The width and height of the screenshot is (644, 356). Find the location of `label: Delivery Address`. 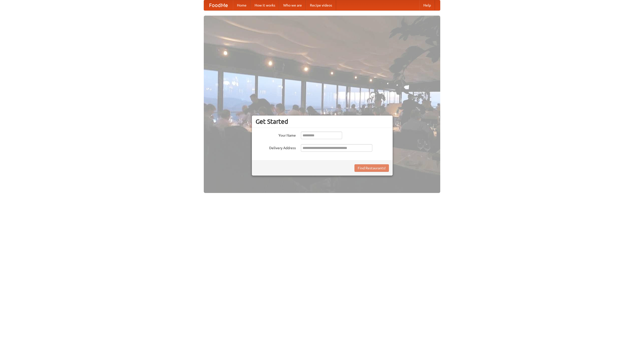

label: Delivery Address is located at coordinates (276, 147).